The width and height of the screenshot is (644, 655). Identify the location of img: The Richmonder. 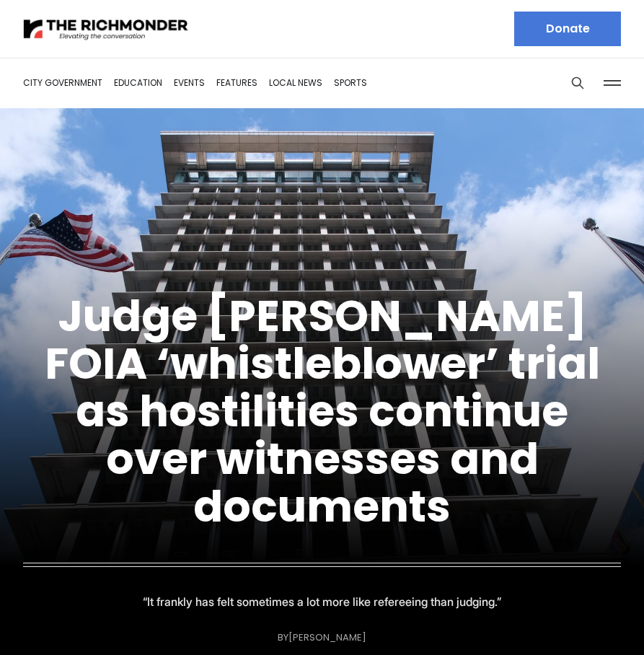
(106, 29).